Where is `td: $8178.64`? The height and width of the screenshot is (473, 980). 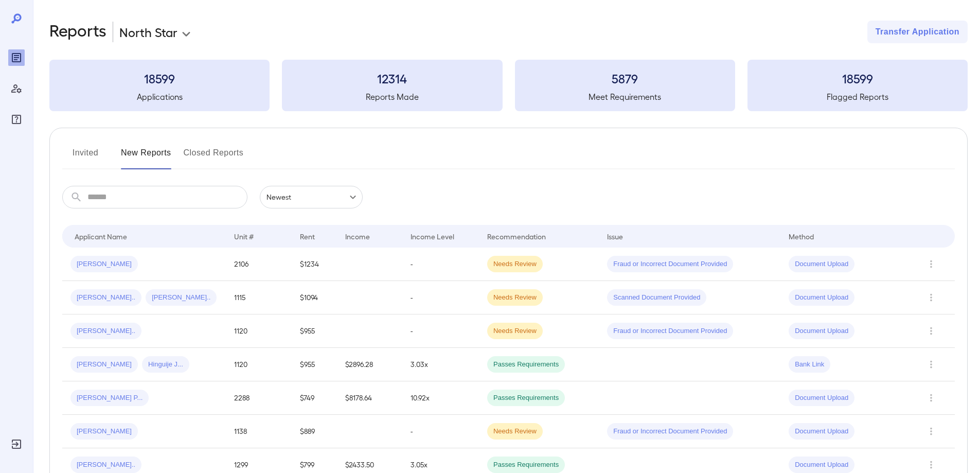
td: $8178.64 is located at coordinates (370, 398).